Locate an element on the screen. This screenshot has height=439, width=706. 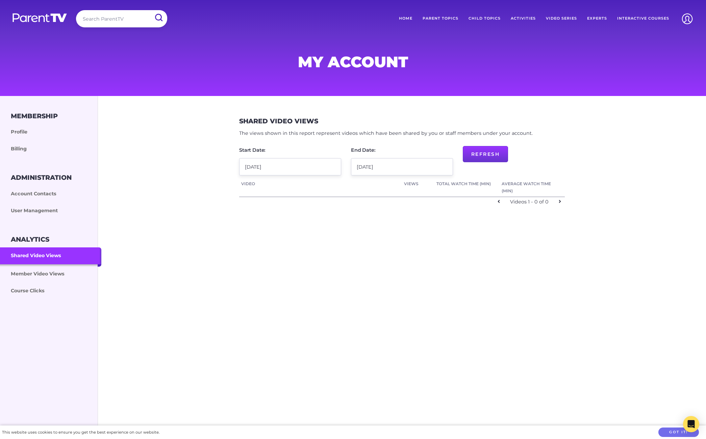
button: Refresh is located at coordinates (486, 154).